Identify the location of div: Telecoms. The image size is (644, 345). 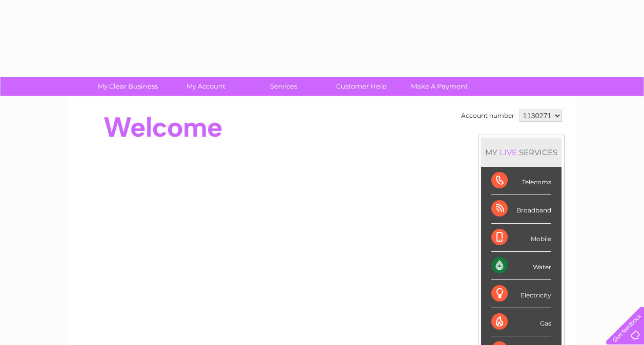
(521, 181).